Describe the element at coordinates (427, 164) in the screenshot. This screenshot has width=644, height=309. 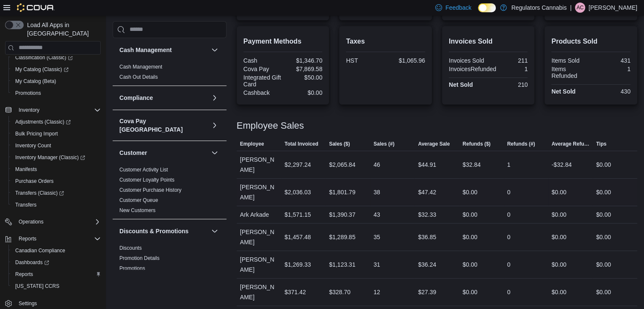
I see `div: $44.91` at that location.